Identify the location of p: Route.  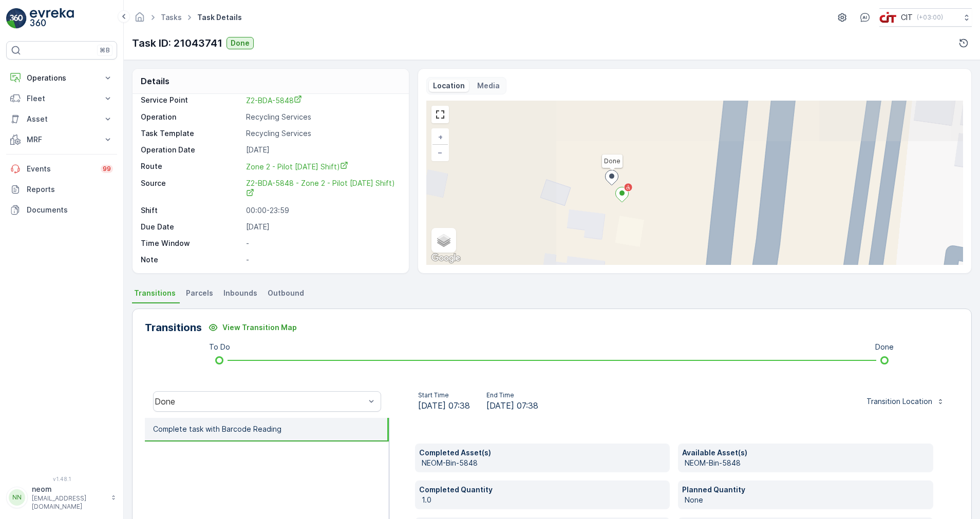
(191, 166).